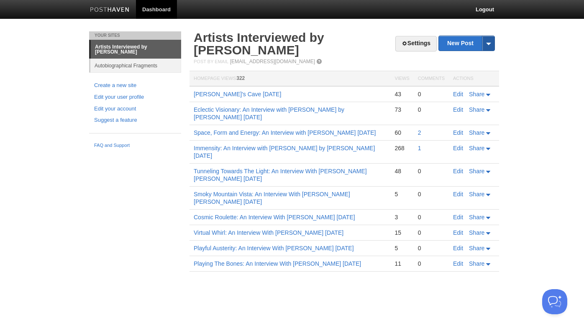 The image size is (584, 331). What do you see at coordinates (416, 44) in the screenshot?
I see `a: Settings` at bounding box center [416, 44].